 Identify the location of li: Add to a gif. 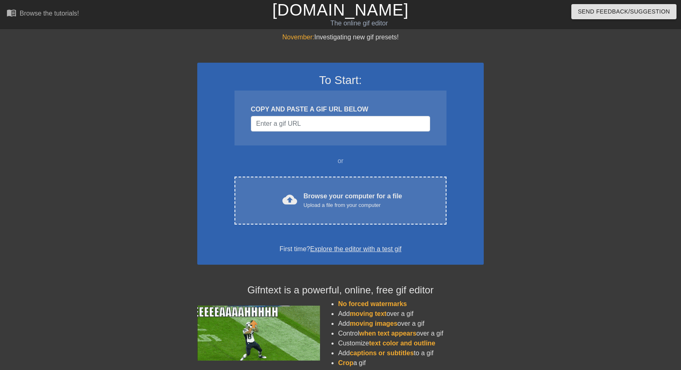
(411, 353).